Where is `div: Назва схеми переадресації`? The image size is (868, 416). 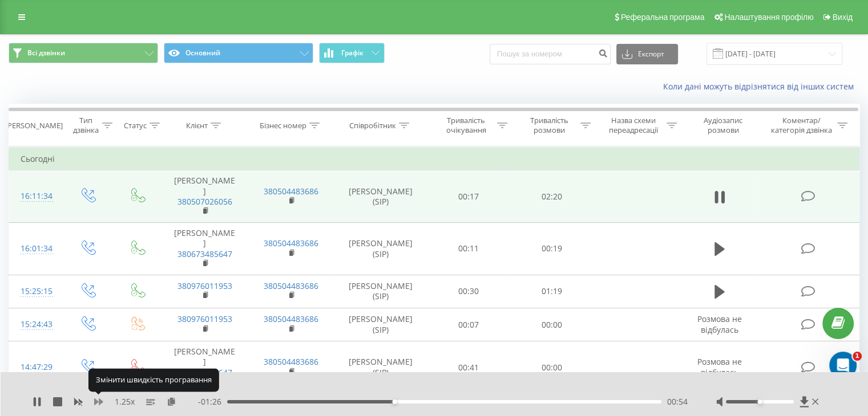
div: Назва схеми переадресації is located at coordinates (633, 125).